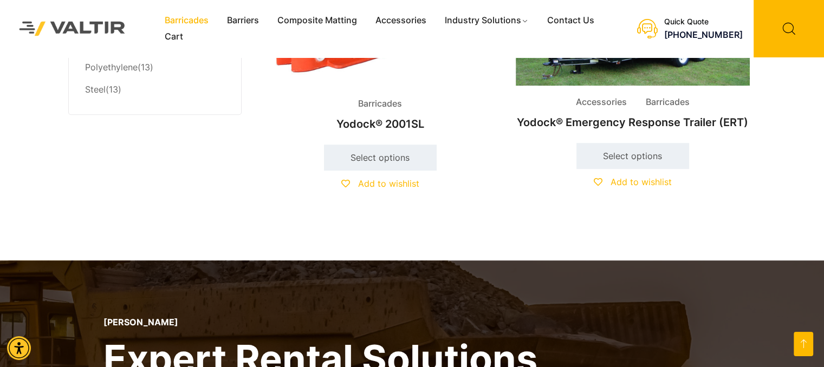  I want to click on h2: Yodock® 2001SL, so click(380, 124).